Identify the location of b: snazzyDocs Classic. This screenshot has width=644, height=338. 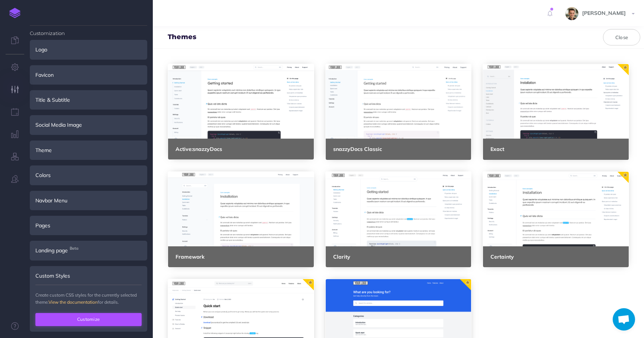
(358, 149).